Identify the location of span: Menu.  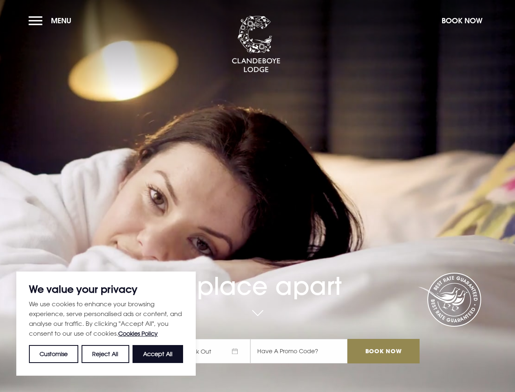
(61, 20).